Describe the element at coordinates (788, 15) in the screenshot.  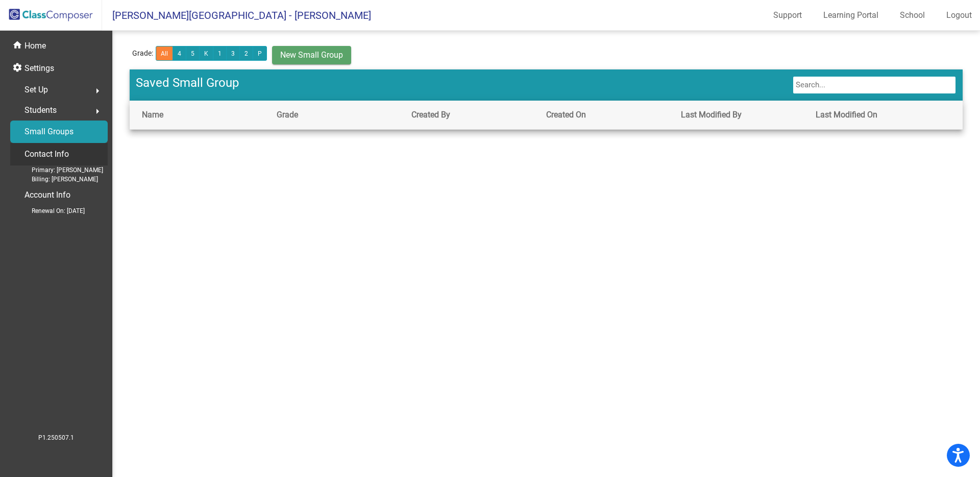
I see `a: Support` at that location.